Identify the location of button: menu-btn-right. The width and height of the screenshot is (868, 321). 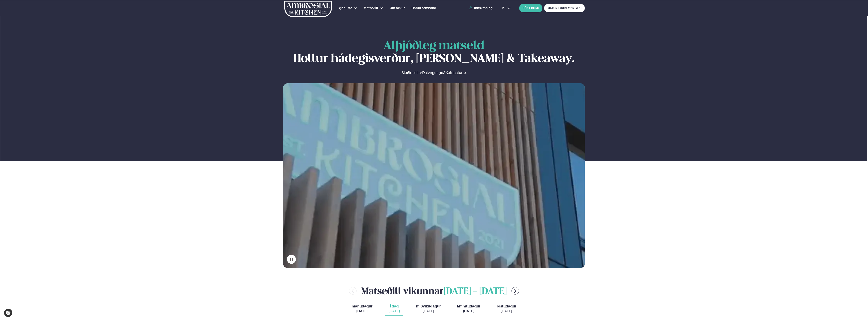
(515, 291).